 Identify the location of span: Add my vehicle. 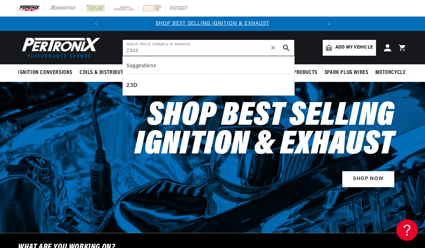
(354, 48).